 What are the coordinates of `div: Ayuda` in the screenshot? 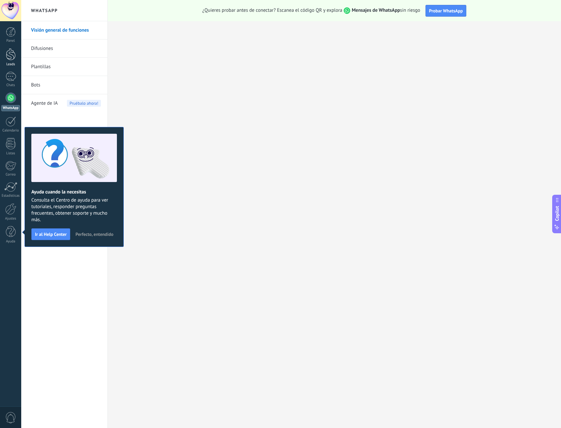 It's located at (11, 242).